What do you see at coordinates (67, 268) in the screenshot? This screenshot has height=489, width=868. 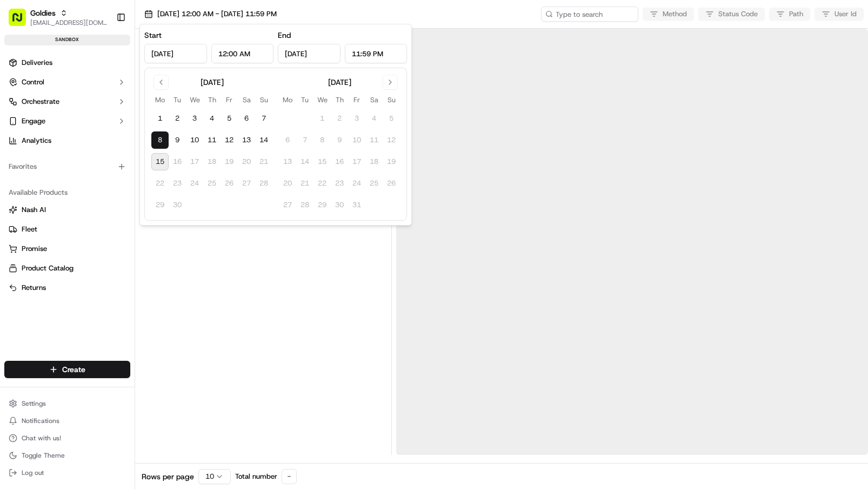 I see `a: Product Catalog` at bounding box center [67, 268].